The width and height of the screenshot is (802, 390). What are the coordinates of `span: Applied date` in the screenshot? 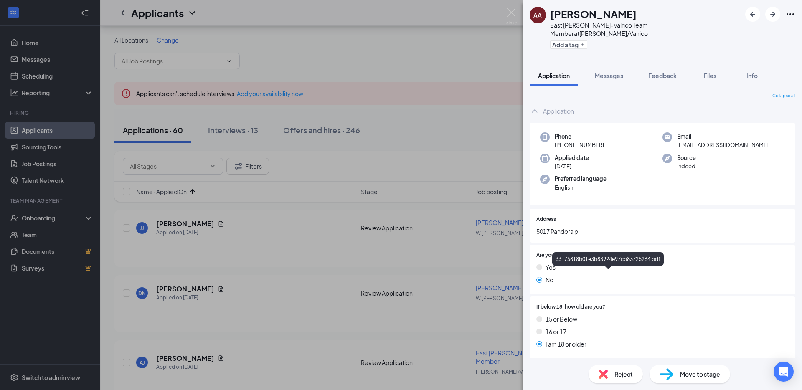 It's located at (572, 158).